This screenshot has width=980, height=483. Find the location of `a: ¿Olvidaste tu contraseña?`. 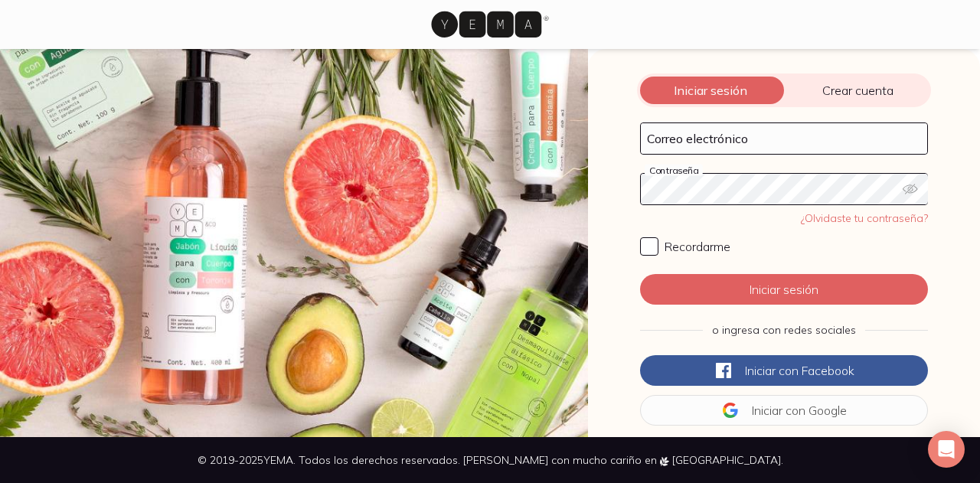

a: ¿Olvidaste tu contraseña? is located at coordinates (864, 218).